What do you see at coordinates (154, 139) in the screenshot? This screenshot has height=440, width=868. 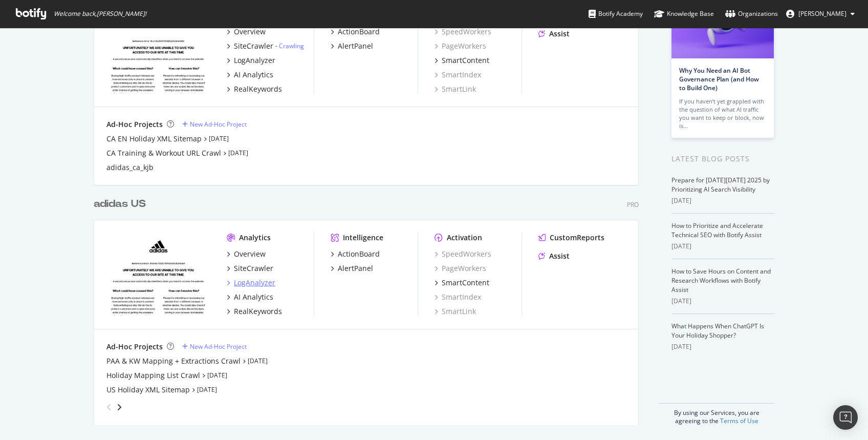 I see `div: CA EN Holiday XML Sitemap` at bounding box center [154, 139].